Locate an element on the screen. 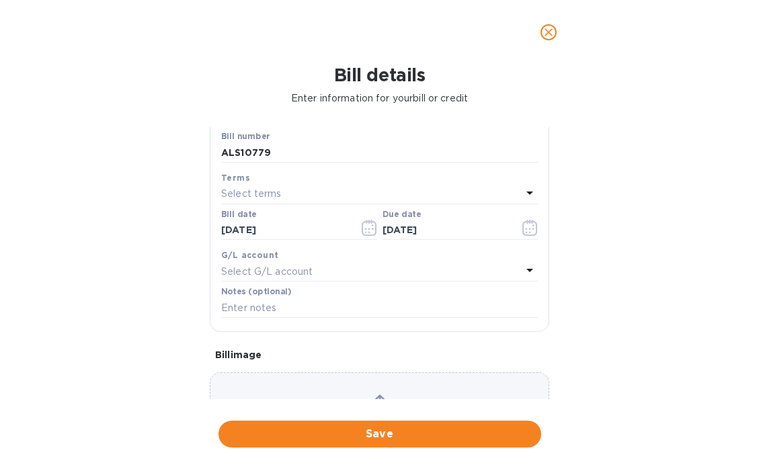 Image resolution: width=759 pixels, height=469 pixels. label: Due date is located at coordinates (401, 214).